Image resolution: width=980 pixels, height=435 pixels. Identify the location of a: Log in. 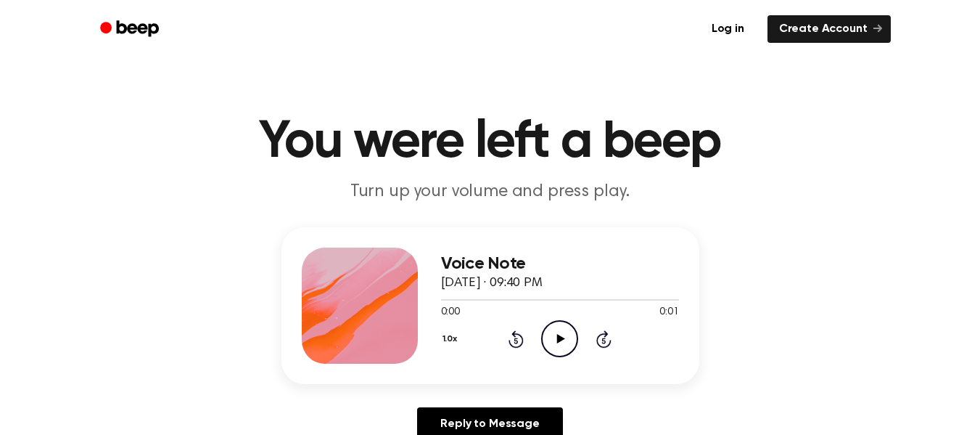
(728, 29).